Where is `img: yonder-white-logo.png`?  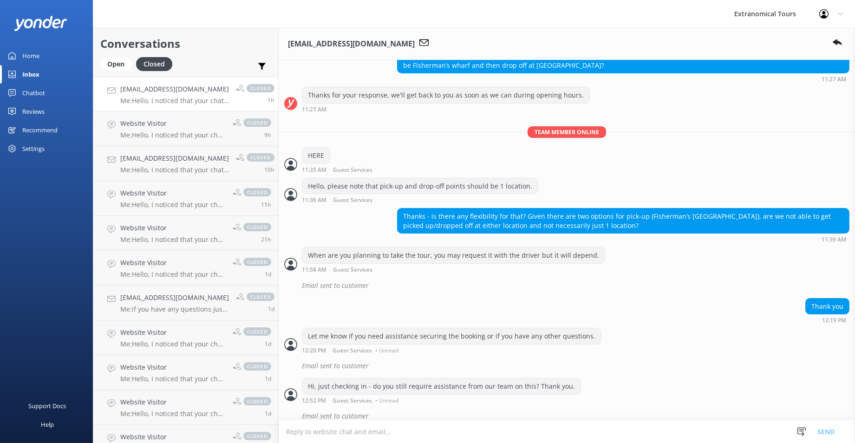
img: yonder-white-logo.png is located at coordinates (40, 23).